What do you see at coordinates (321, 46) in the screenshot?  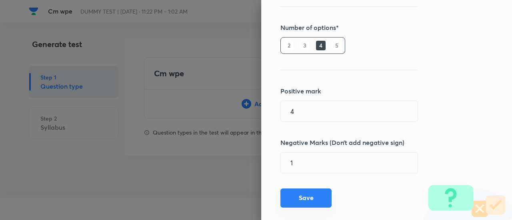 I see `h6: 4` at bounding box center [321, 46].